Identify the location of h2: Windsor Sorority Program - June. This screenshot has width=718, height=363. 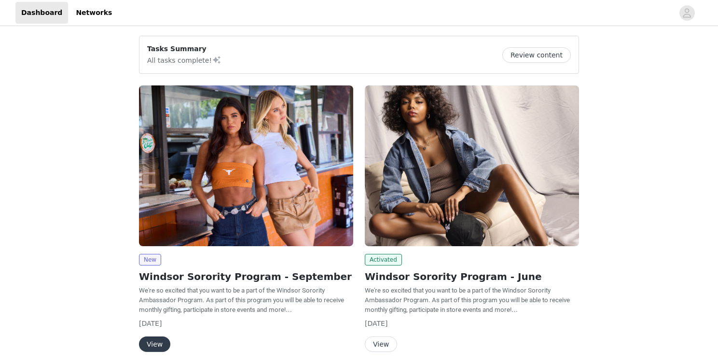
(472, 277).